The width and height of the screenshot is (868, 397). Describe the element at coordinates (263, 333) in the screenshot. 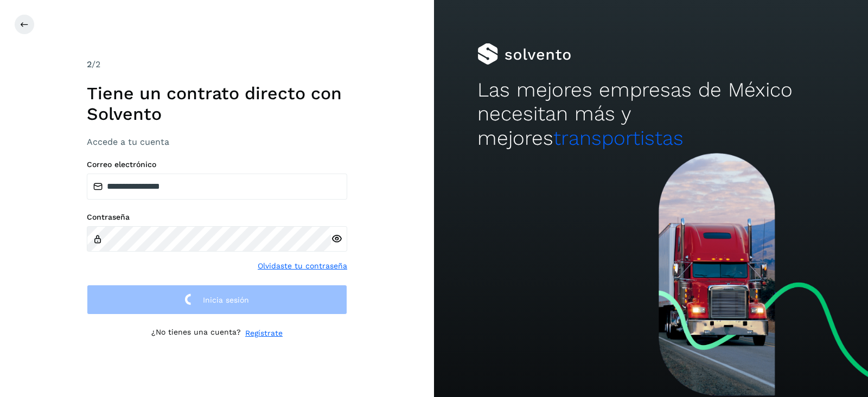

I see `a: Regístrate` at that location.